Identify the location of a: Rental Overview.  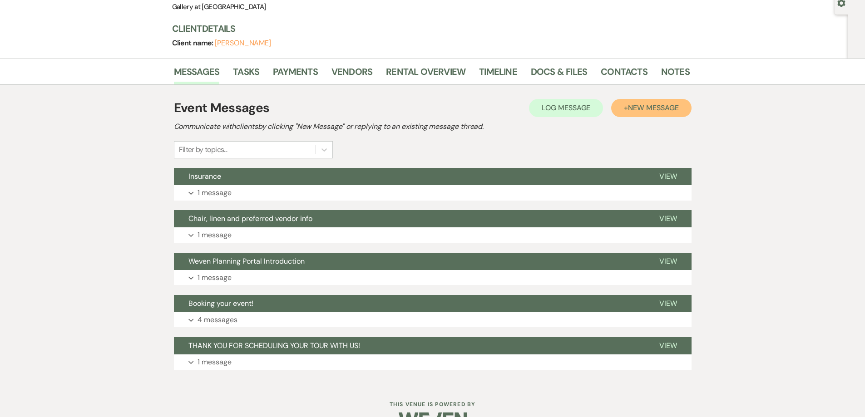
(426, 74).